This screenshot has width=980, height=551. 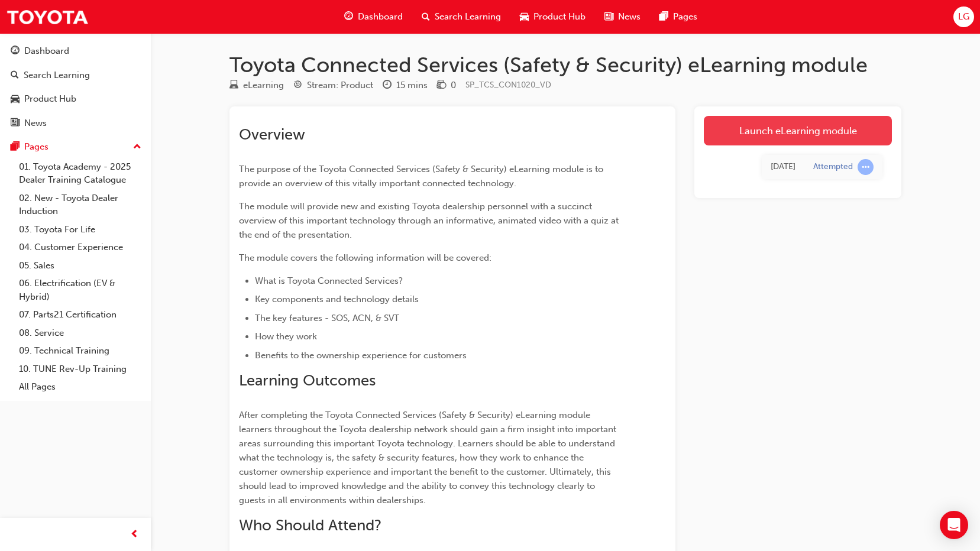 I want to click on div: 15 mins, so click(x=412, y=85).